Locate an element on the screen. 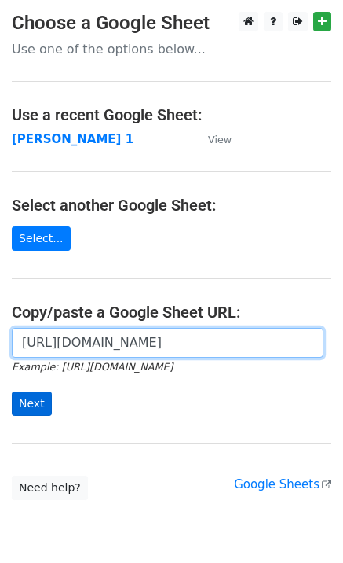  a: Google Sheets is located at coordinates (283, 484).